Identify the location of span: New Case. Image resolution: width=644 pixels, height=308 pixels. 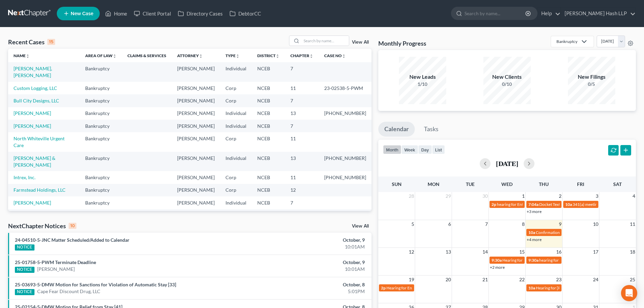
(82, 14).